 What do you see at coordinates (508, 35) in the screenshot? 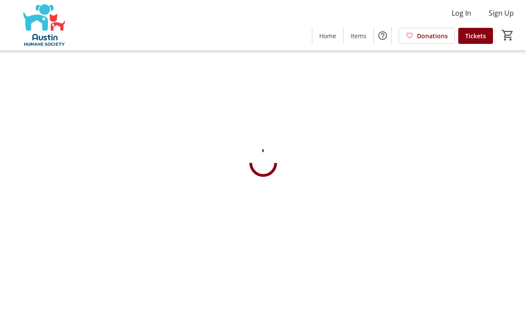
I see `button: Cart` at bounding box center [508, 35].